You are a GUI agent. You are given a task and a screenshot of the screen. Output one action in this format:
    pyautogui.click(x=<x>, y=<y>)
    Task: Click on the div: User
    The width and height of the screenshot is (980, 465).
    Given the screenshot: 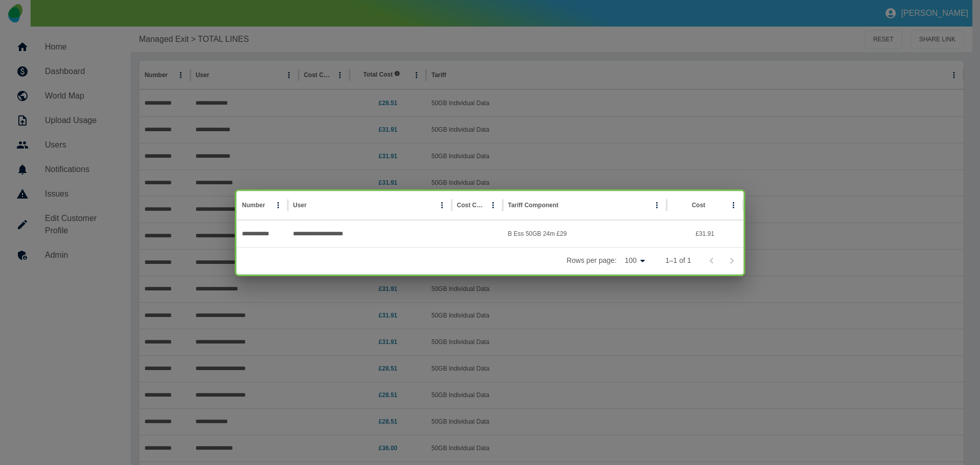 What is the action you would take?
    pyautogui.click(x=300, y=205)
    